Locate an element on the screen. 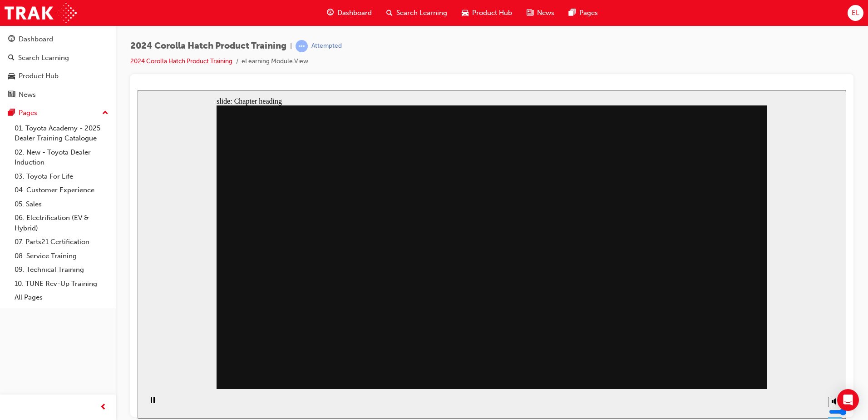  span: Search Learning is located at coordinates (421, 13).